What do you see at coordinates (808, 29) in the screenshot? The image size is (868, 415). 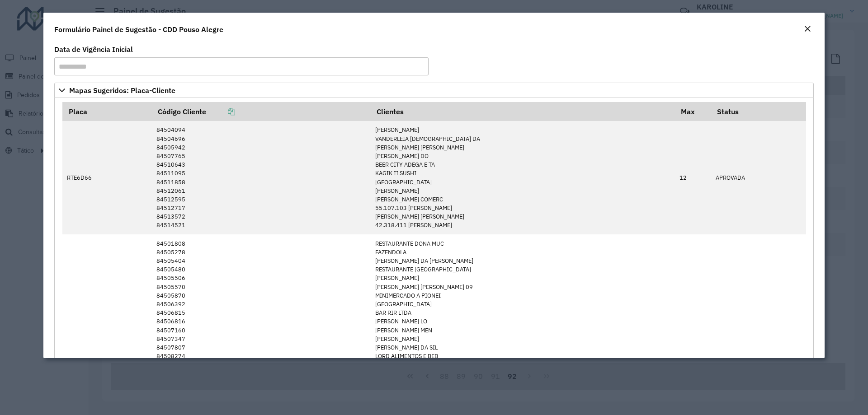 I see `button: Close` at bounding box center [808, 29].